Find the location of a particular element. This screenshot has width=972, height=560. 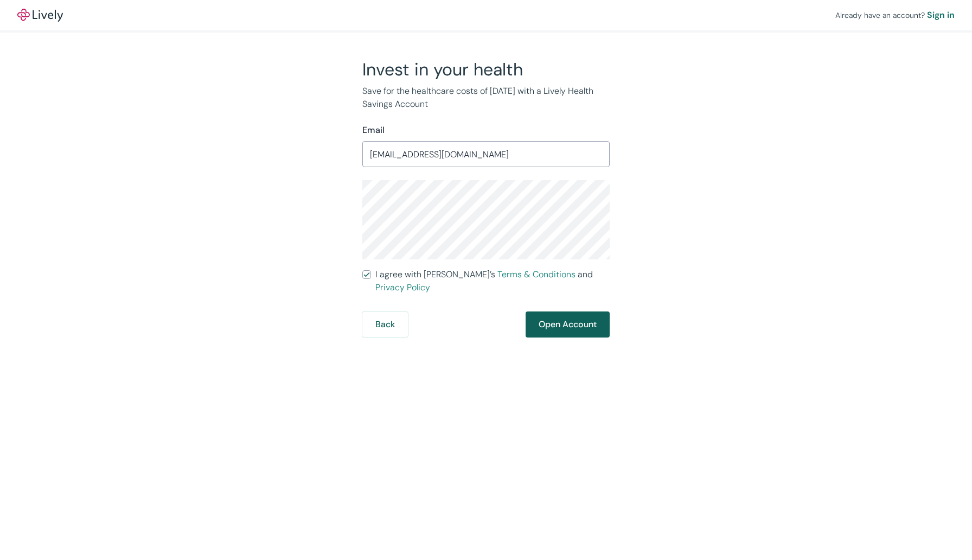

div: Already have an account? is located at coordinates (895, 15).